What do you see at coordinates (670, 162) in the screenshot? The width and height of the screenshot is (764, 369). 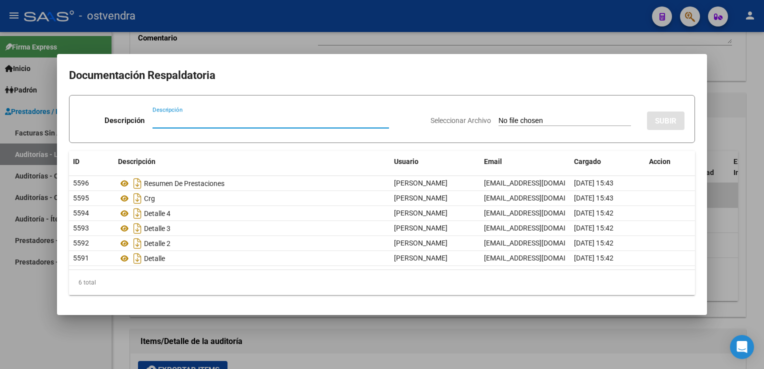 I see `datatable-header-cell: Accion` at bounding box center [670, 162].